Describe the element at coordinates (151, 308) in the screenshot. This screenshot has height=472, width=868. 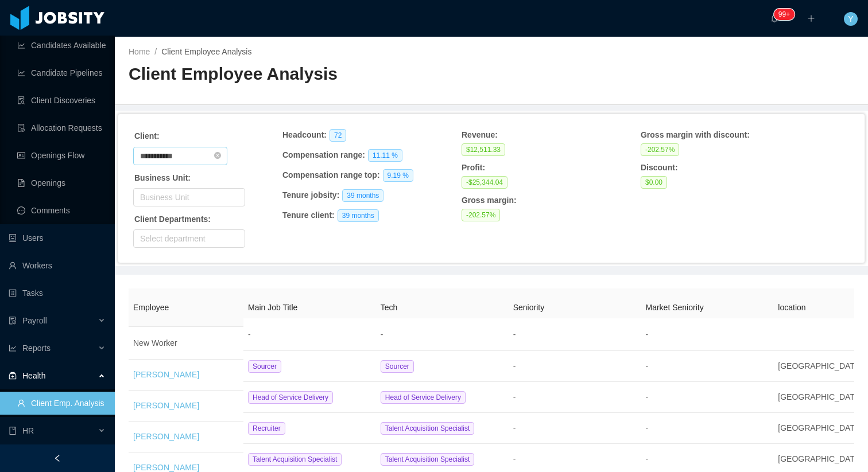
I see `span: Employee` at that location.